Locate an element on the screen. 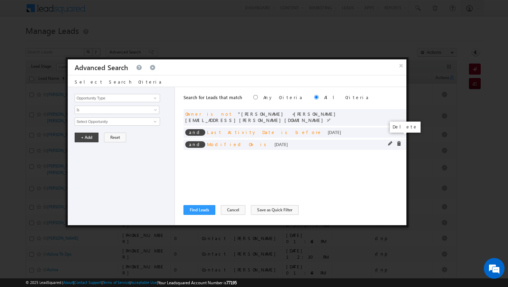  span: Is is located at coordinates (112, 110).